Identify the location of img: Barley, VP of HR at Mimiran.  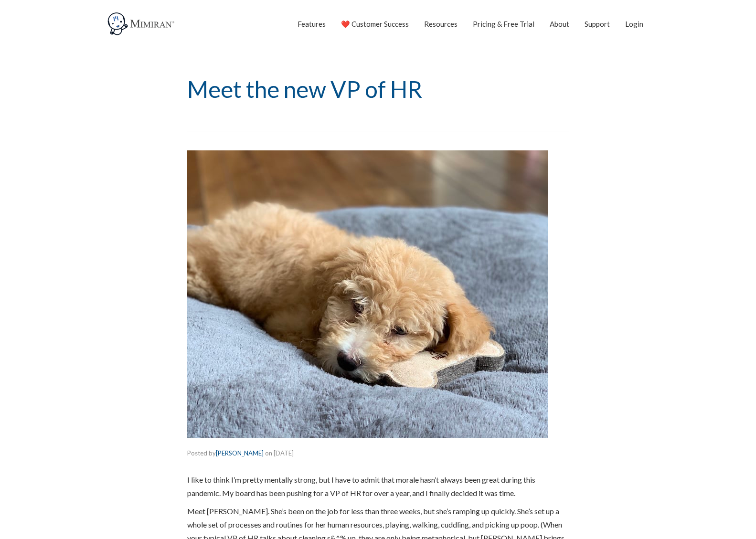
(368, 294).